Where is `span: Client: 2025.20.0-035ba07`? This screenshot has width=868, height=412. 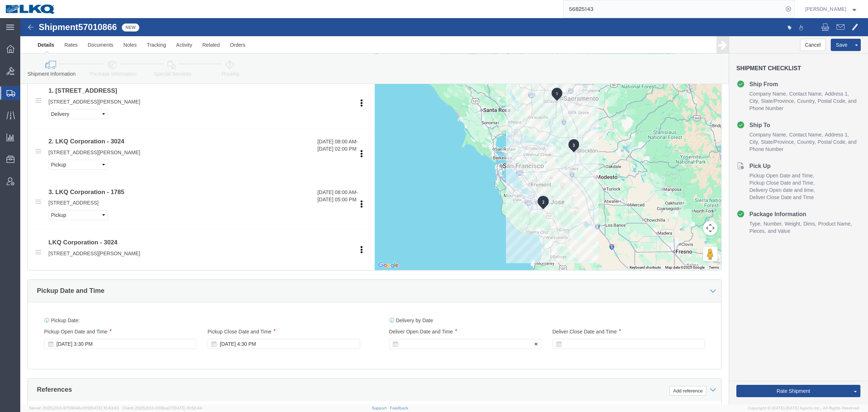
span: Client: 2025.20.0-035ba07 is located at coordinates (162, 408).